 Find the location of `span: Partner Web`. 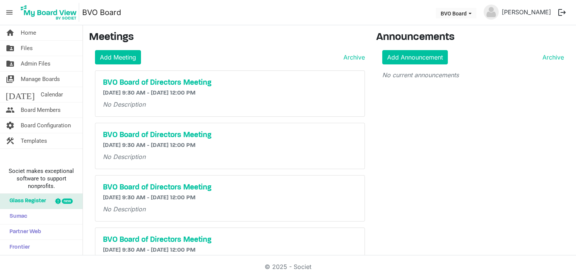

span: Partner Web is located at coordinates (23, 232).